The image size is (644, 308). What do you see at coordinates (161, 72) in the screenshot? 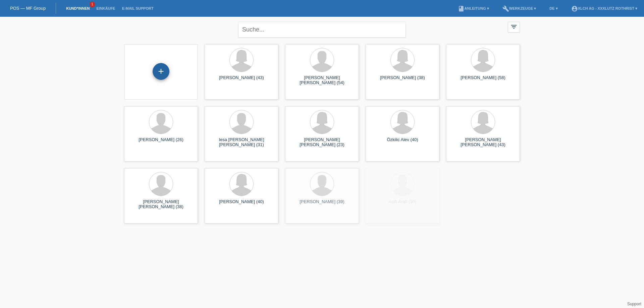
I see `div: Kund*in hinzufügen` at bounding box center [161, 72].